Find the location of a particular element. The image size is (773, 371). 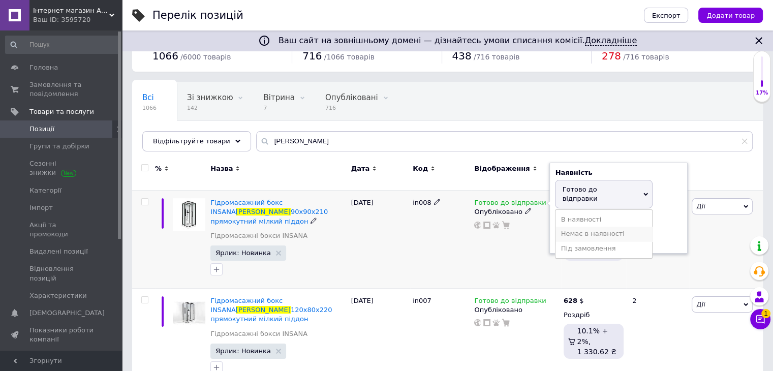

span: 7 is located at coordinates (278, 108).